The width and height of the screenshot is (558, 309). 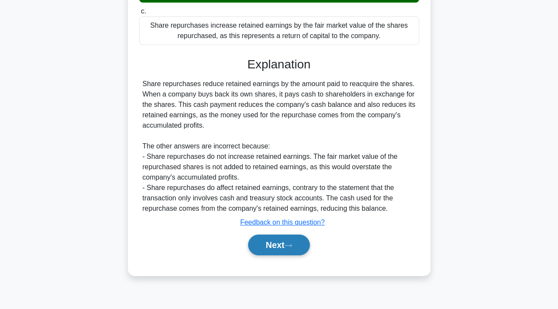 What do you see at coordinates (279, 64) in the screenshot?
I see `h3: Explanation` at bounding box center [279, 64].